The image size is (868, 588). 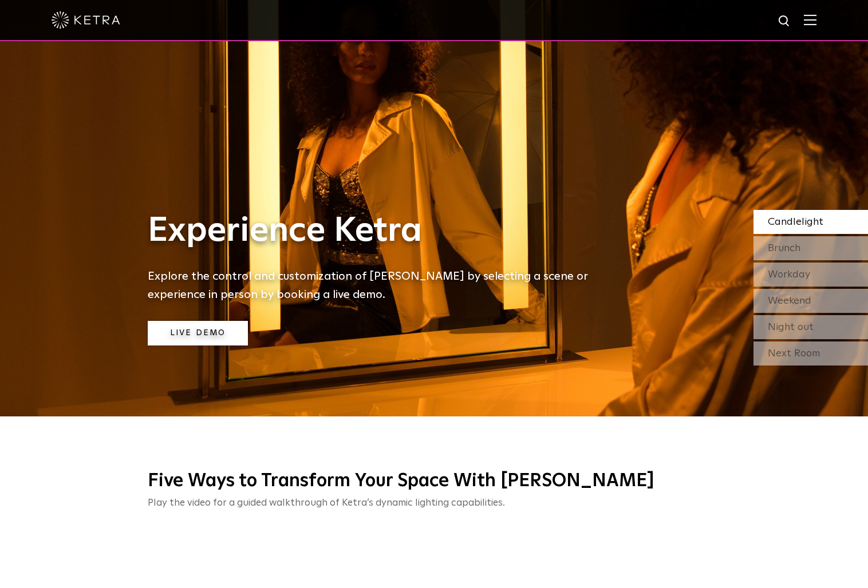 I want to click on img: Hamburger%20Nav.svg, so click(x=810, y=19).